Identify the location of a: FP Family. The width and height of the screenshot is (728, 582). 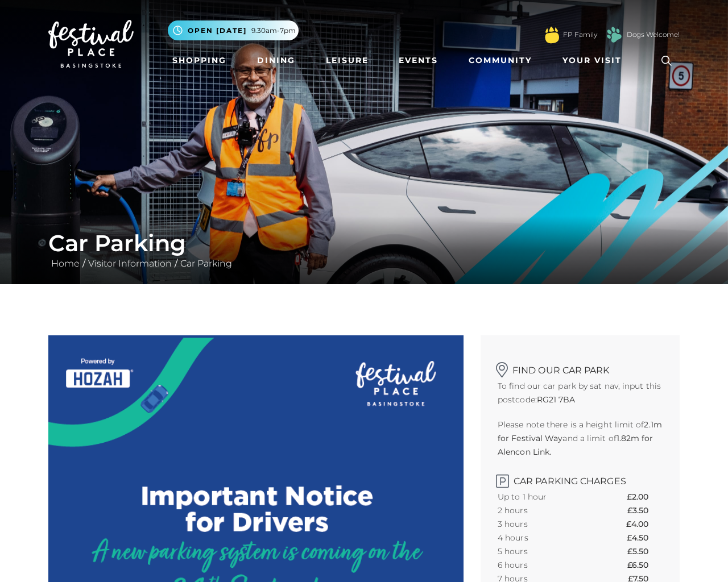
(580, 35).